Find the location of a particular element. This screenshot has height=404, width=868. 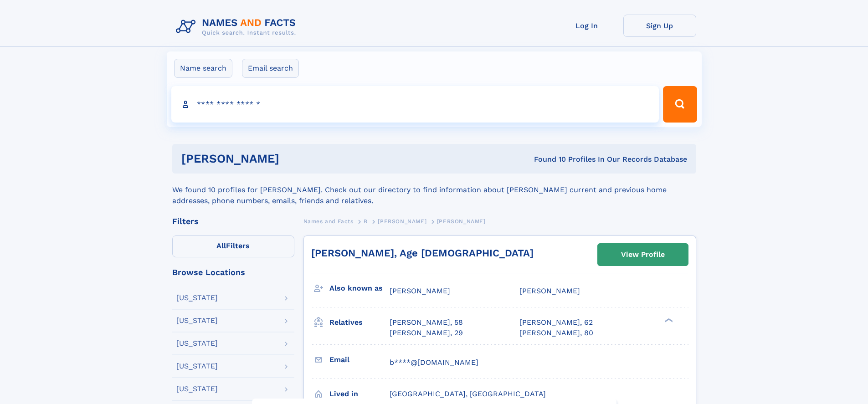

div: Found 10 Profiles In Our Records Database is located at coordinates (547, 159).